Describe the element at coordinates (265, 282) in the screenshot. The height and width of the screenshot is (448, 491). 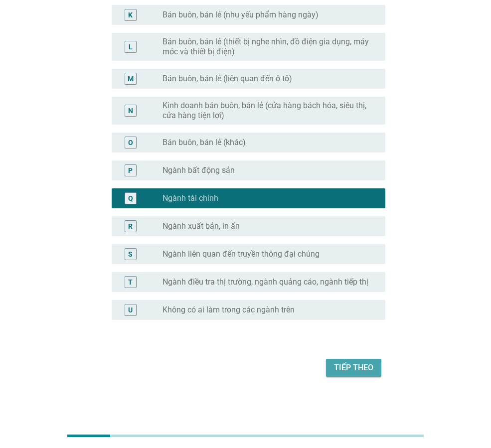
I see `label: Ngành điều tra thị trường, ngành quảng cáo, ngành tiếp thị` at that location.